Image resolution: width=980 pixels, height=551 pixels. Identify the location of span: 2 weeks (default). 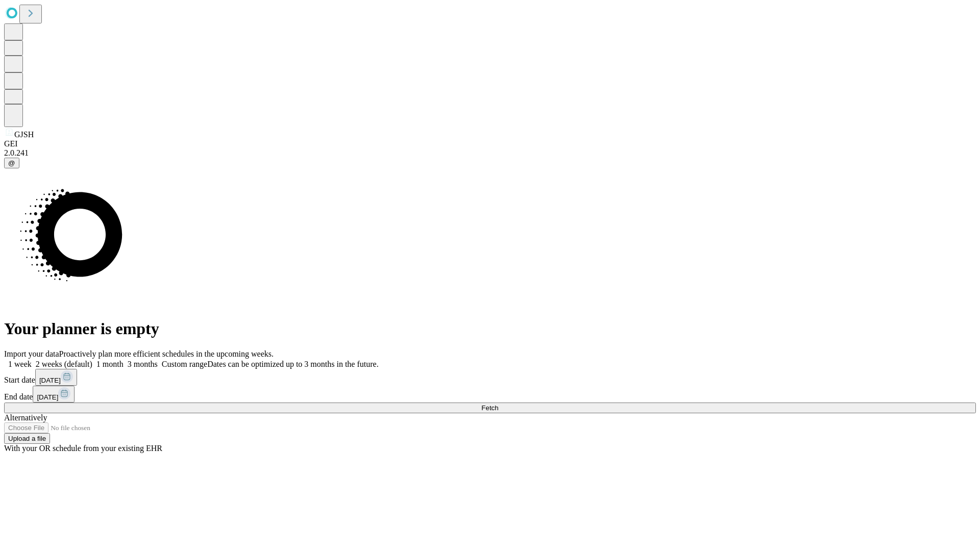
(64, 363).